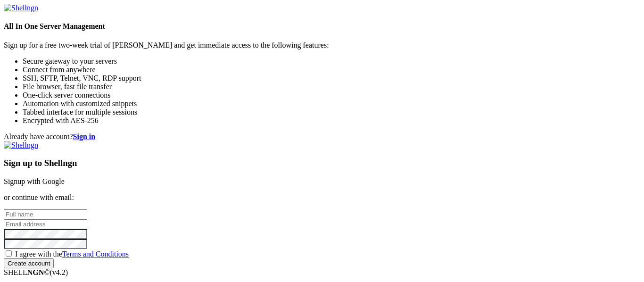 This screenshot has height=282, width=644. I want to click on input: Create account, so click(29, 263).